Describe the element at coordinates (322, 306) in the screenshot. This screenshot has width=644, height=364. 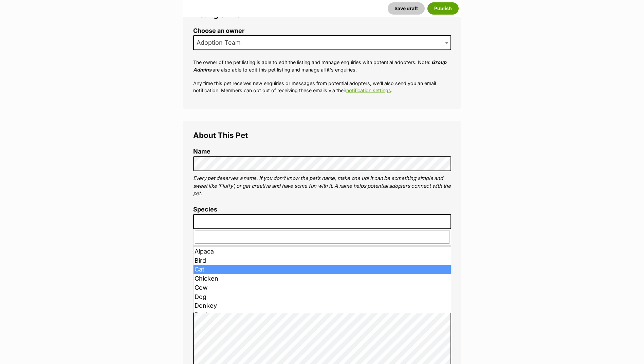
I see `li: Donkey` at that location.